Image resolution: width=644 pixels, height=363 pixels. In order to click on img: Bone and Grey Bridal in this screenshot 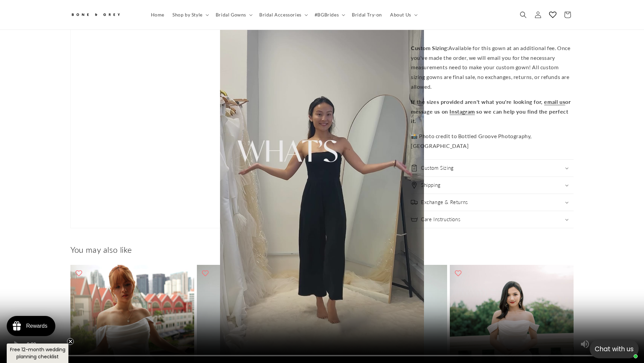, I will do `click(95, 15)`.